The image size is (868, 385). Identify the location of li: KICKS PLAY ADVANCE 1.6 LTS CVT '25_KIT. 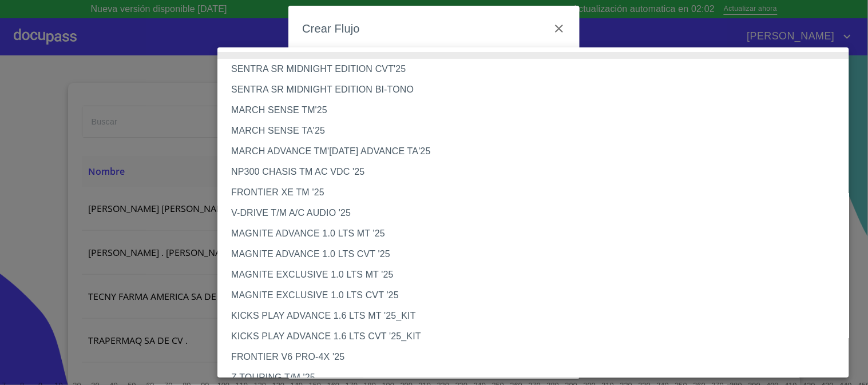
(538, 337).